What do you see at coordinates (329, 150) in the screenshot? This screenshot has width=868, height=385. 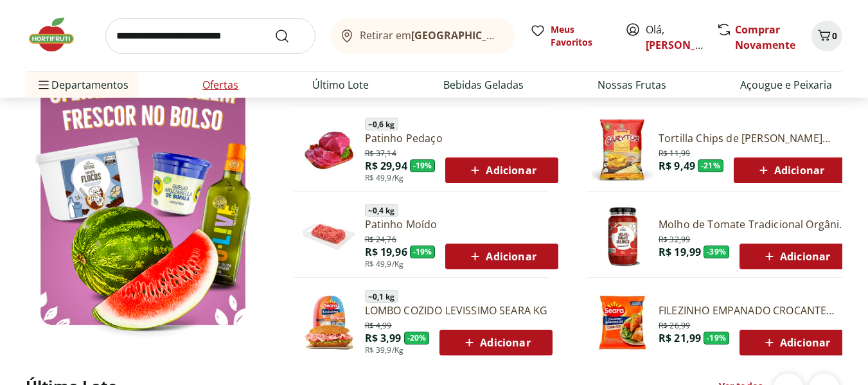 I see `img: Patinho Pedaço` at bounding box center [329, 150].